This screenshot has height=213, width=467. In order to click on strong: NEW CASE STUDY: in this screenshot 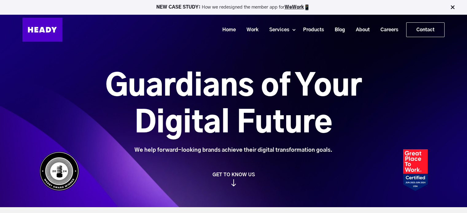, I will do `click(179, 7)`.